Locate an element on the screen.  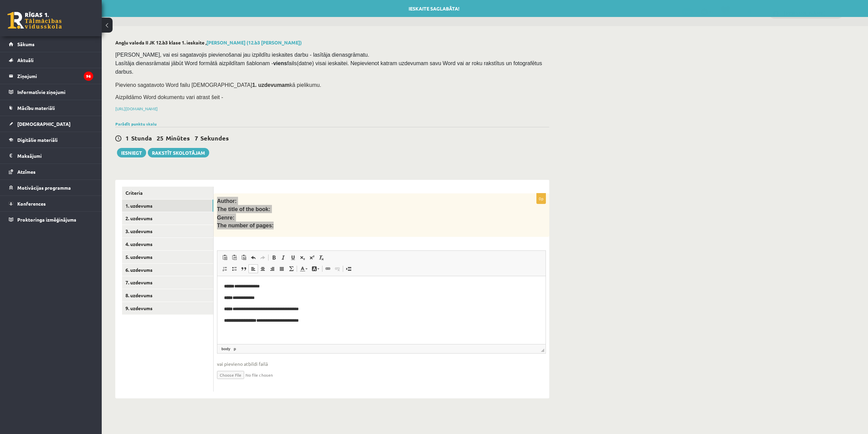
button: Iesniegt is located at coordinates (132, 153).